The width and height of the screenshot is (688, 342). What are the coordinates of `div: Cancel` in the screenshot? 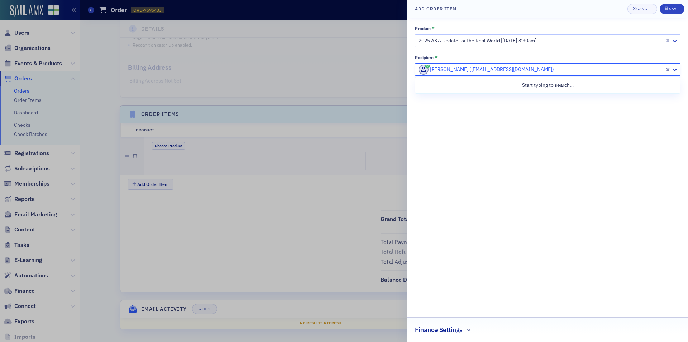 It's located at (644, 9).